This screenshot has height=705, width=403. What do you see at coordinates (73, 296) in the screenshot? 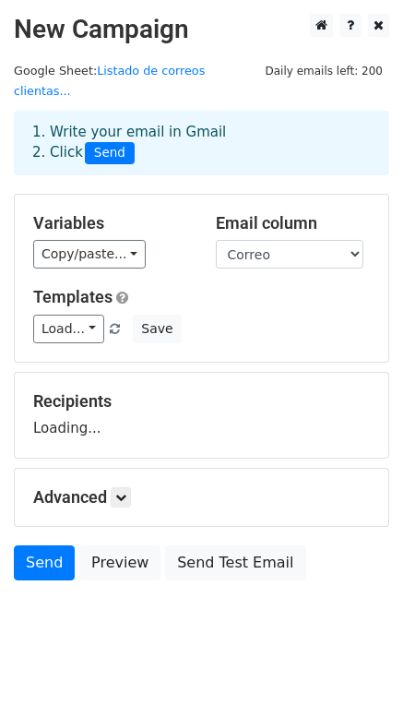
I see `a: Templates` at bounding box center [73, 296].